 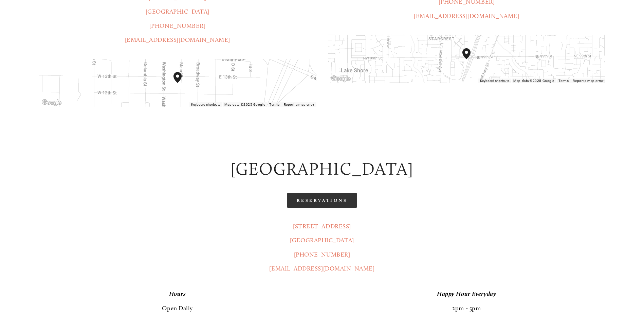 I want to click on a: Reservations, so click(x=322, y=200).